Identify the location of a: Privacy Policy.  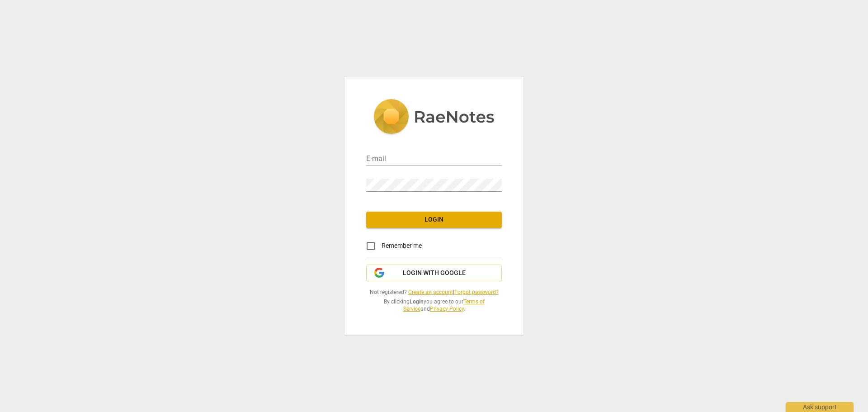
(447, 309).